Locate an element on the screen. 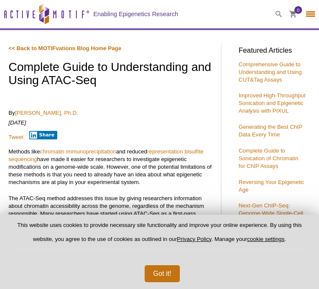  button: Got it! is located at coordinates (162, 274).